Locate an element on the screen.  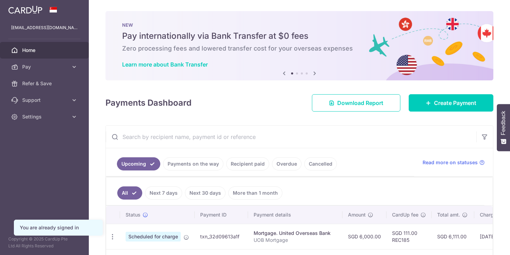
span: Charge date is located at coordinates (494, 215).